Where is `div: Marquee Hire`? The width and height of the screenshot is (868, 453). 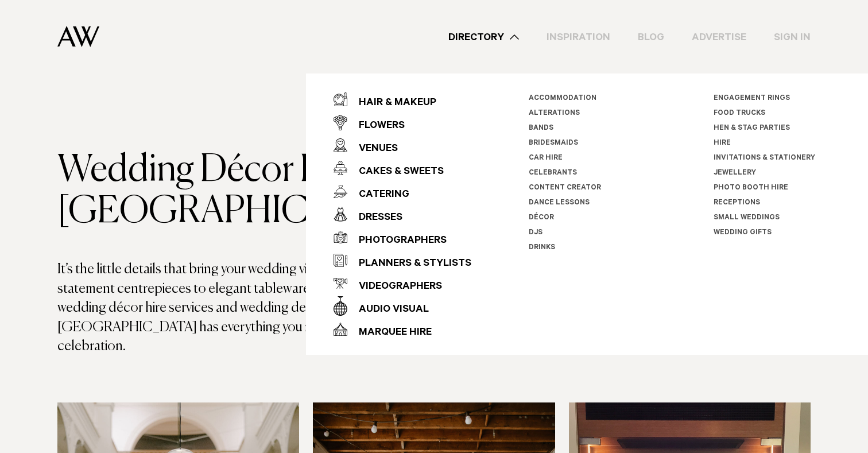
div: Marquee Hire is located at coordinates (389, 333).